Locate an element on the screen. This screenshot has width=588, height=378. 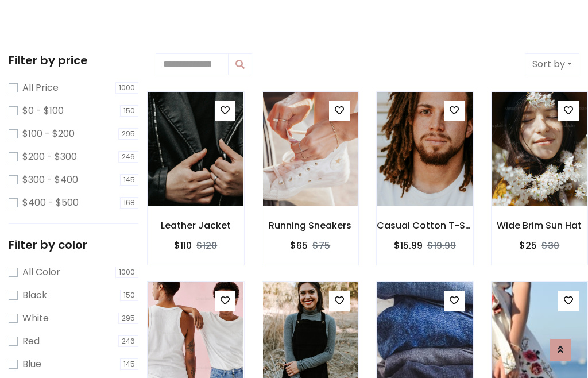
label: Blue is located at coordinates (32, 364).